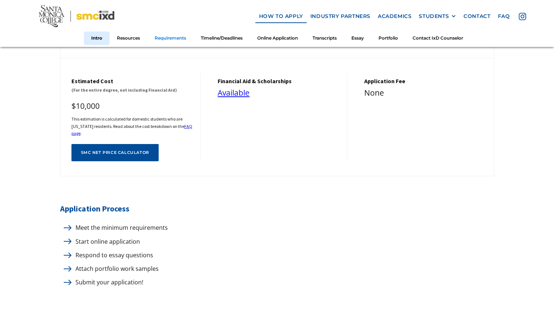 The height and width of the screenshot is (317, 554). What do you see at coordinates (388, 38) in the screenshot?
I see `a: Portfolio` at bounding box center [388, 38].